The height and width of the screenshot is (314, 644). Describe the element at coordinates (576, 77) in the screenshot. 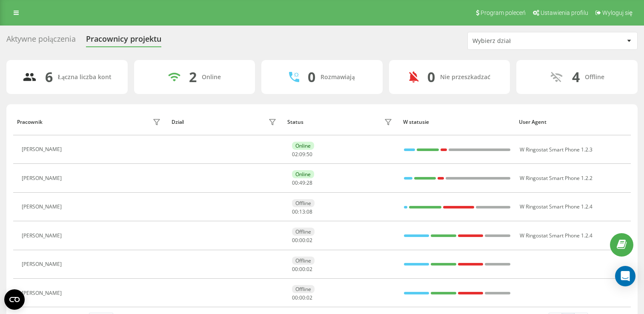

I see `div: 4` at that location.